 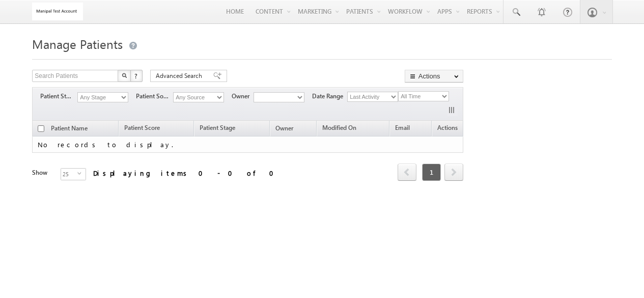 What do you see at coordinates (407, 172) in the screenshot?
I see `span: prev` at bounding box center [407, 172].